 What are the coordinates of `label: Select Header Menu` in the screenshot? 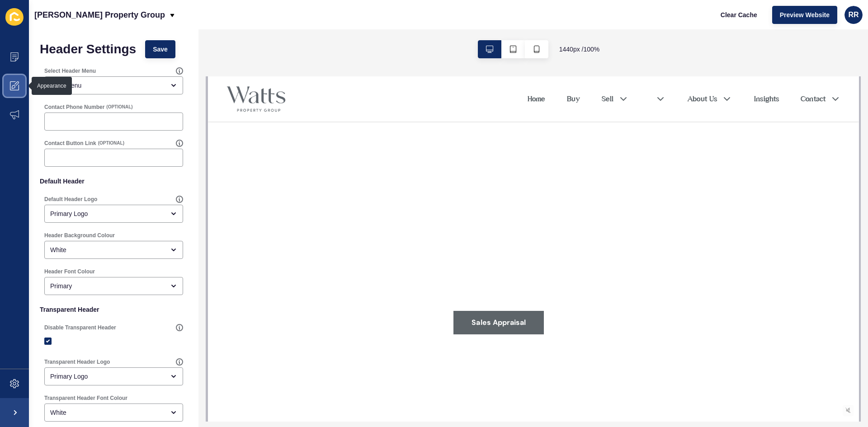 It's located at (70, 71).